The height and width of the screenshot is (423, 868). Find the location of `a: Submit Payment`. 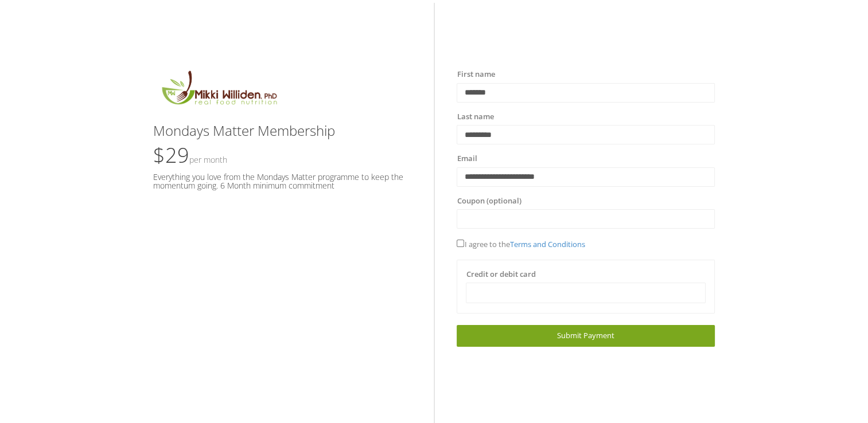

a: Submit Payment is located at coordinates (585, 335).